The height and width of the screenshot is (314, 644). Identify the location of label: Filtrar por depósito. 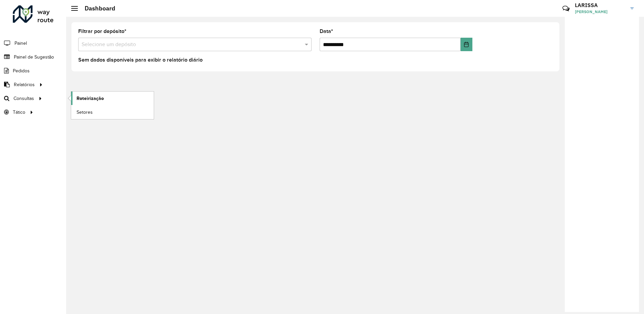
(102, 31).